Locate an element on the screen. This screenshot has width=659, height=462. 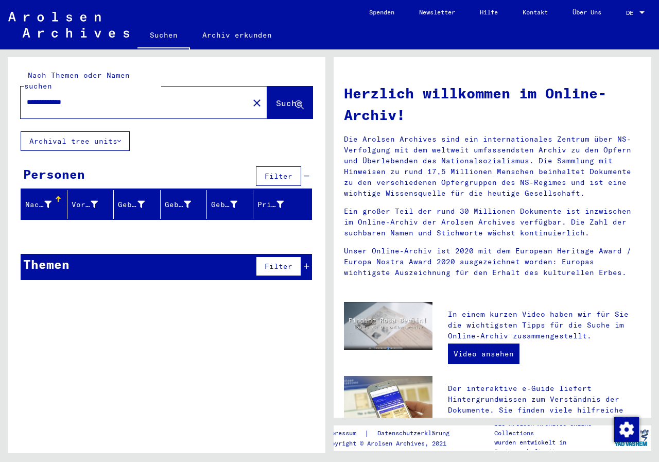
mat-icon: close is located at coordinates (257, 103).